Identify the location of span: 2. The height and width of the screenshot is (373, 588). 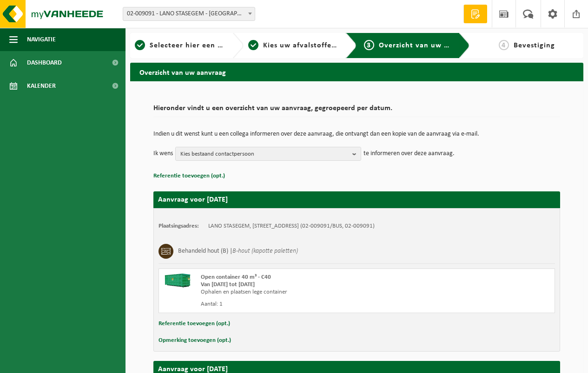
(253, 45).